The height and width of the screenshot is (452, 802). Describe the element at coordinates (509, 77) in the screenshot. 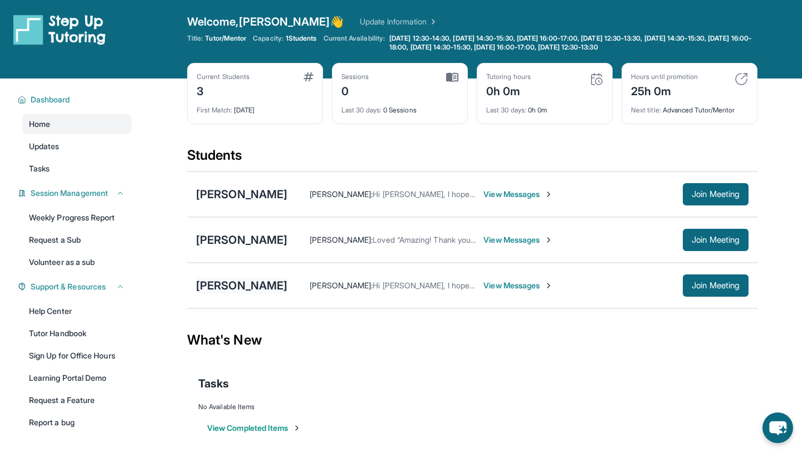

I see `div: Tutoring hours` at that location.